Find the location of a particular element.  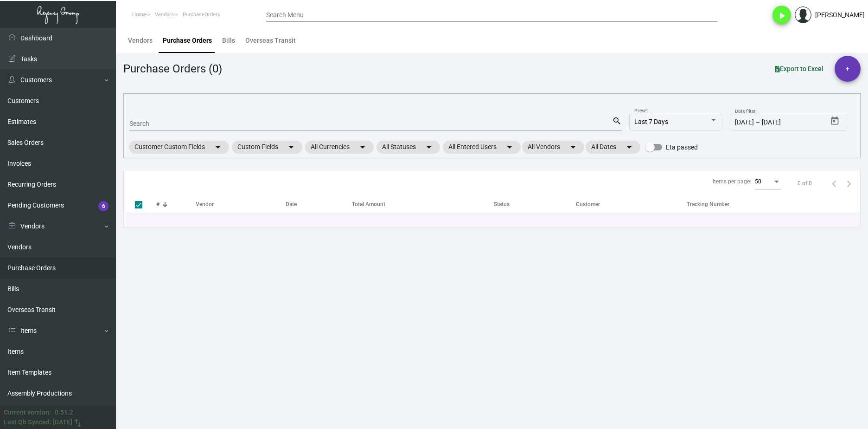

span: PurchaseOrders is located at coordinates (201, 14).